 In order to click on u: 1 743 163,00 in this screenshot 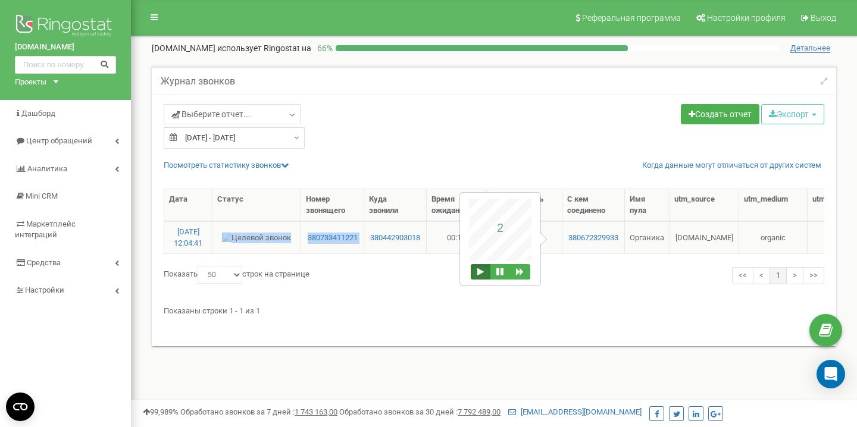, I will do `click(316, 412)`.